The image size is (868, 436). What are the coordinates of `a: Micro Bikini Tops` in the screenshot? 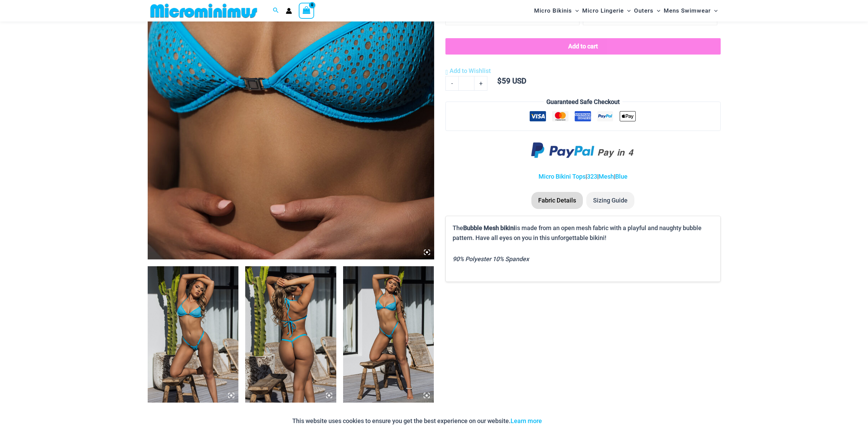 It's located at (562, 176).